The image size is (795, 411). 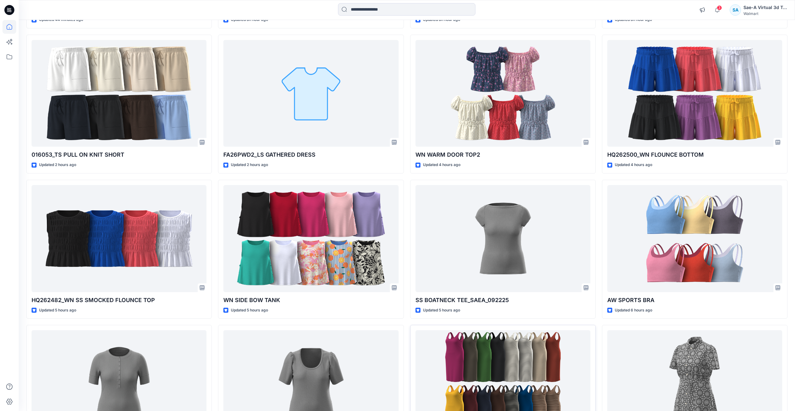 What do you see at coordinates (119, 155) in the screenshot?
I see `p: 016053_TS PULL ON KNIT SHORT` at bounding box center [119, 155].